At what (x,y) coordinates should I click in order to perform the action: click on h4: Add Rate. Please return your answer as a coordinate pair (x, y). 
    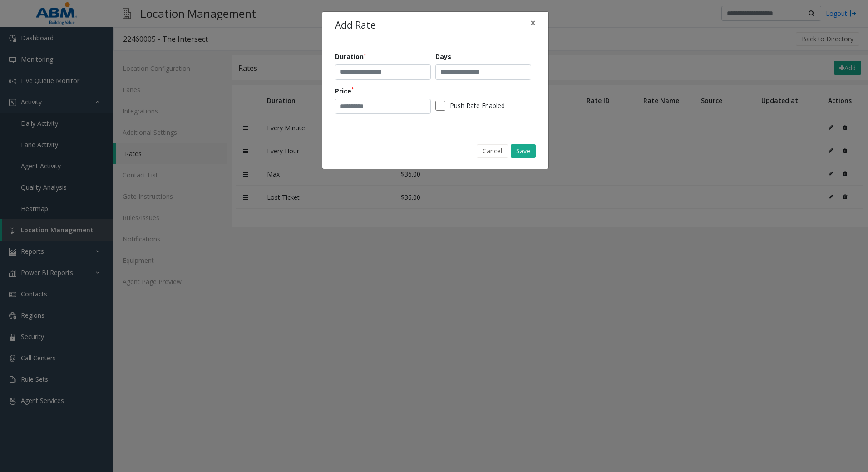
    Looking at the image, I should click on (356, 25).